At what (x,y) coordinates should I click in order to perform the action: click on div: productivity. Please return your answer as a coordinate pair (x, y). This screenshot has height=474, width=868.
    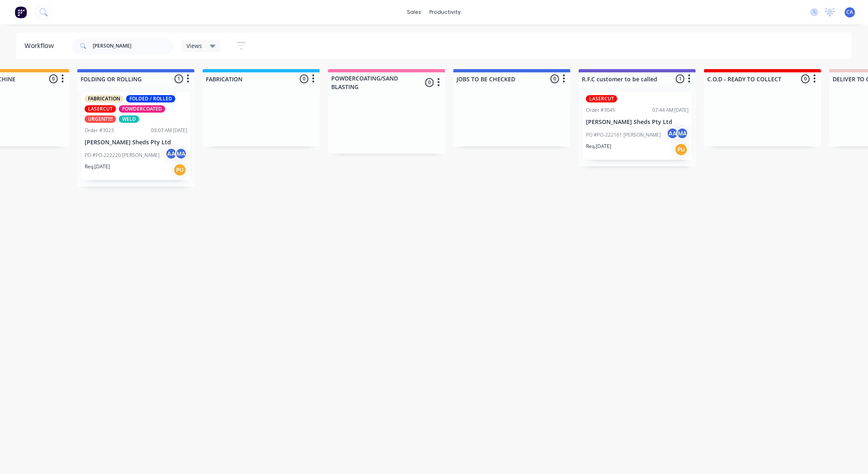
    Looking at the image, I should click on (445, 12).